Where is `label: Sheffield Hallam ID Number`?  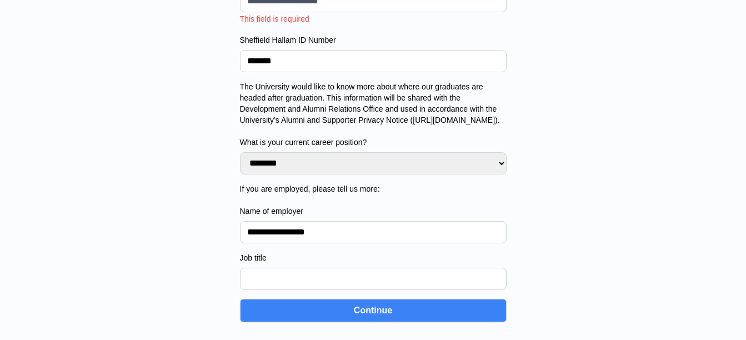 label: Sheffield Hallam ID Number is located at coordinates (373, 40).